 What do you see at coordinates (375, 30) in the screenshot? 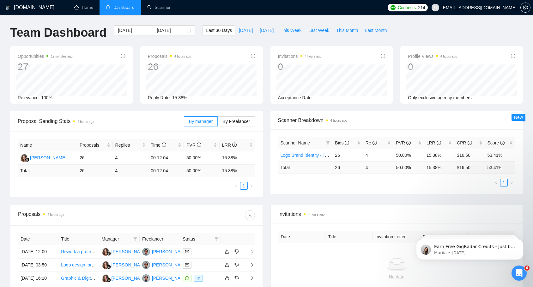
I see `button: Last Month` at bounding box center [375, 30].